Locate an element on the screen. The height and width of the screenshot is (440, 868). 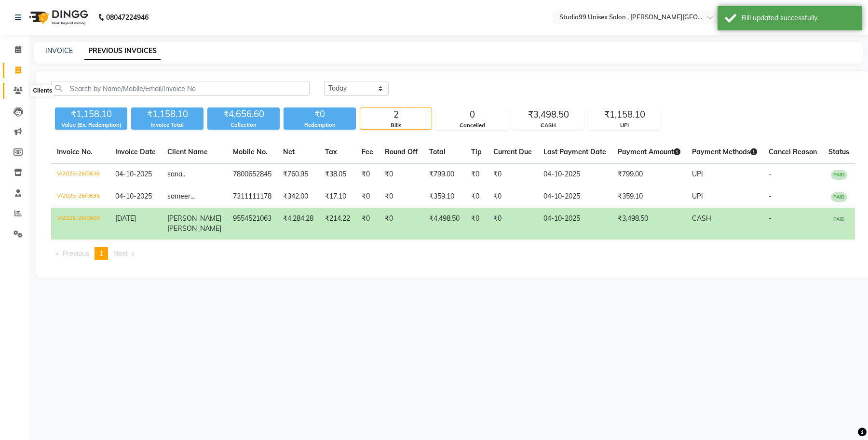
td: ₹3,498.50 is located at coordinates (649, 224).